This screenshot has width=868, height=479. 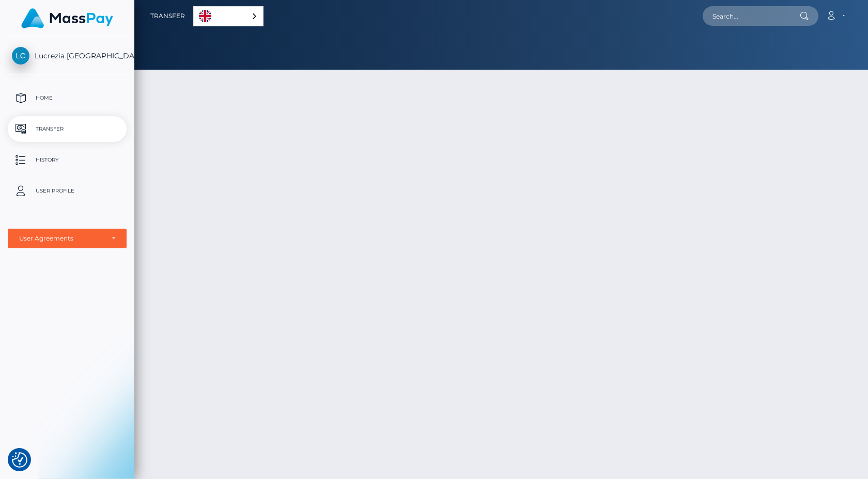 I want to click on button: Consent Preferences, so click(x=20, y=460).